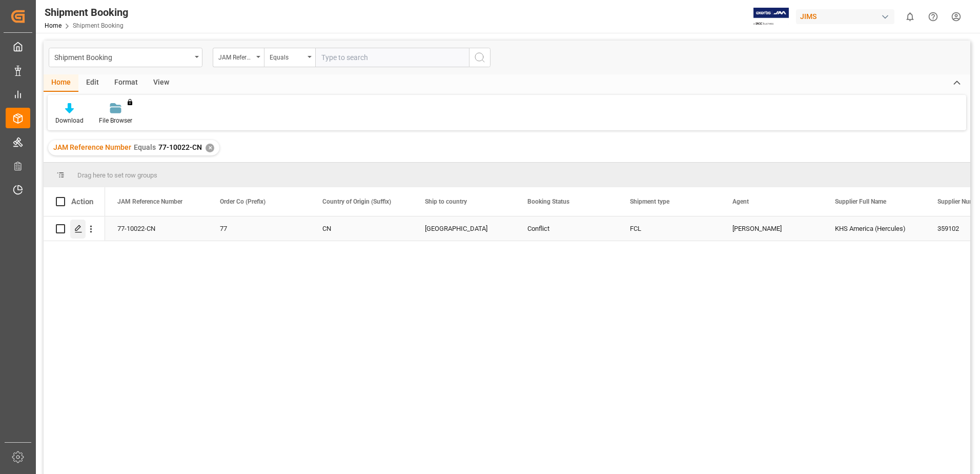  Describe the element at coordinates (235, 56) in the screenshot. I see `div: JAM Reference Number` at that location.